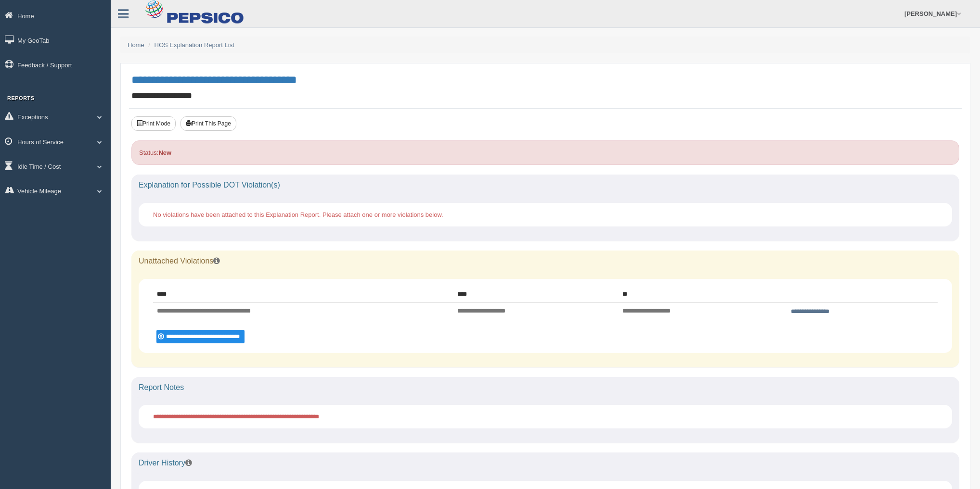 This screenshot has width=980, height=489. What do you see at coordinates (164, 153) in the screenshot?
I see `strong: New` at bounding box center [164, 153].